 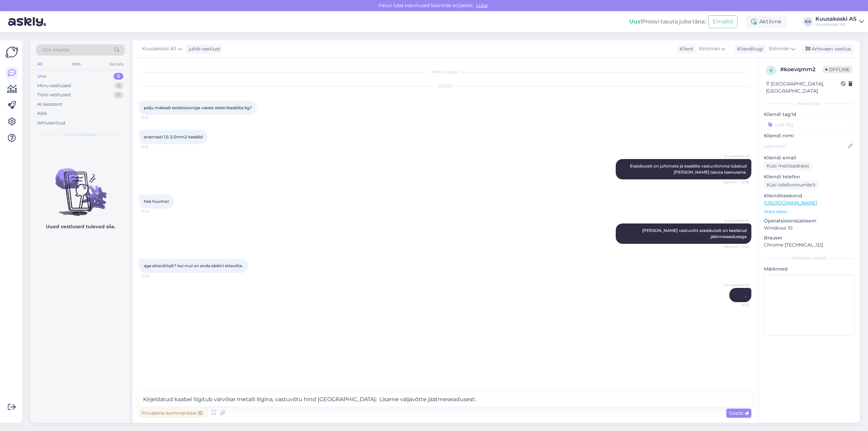 What do you see at coordinates (736, 182) in the screenshot?
I see `span: Nähtud ✓ 13:36` at bounding box center [736, 182].